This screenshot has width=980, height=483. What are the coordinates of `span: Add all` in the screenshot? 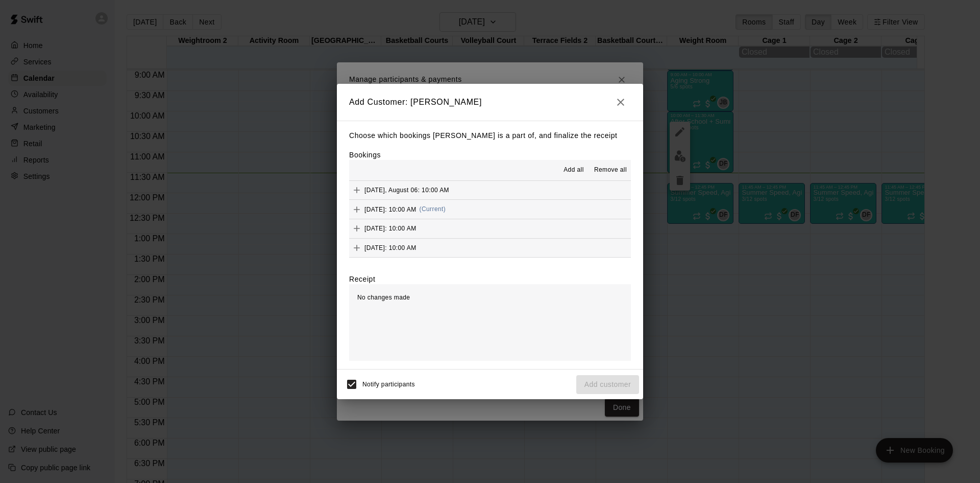 It's located at (574, 170).